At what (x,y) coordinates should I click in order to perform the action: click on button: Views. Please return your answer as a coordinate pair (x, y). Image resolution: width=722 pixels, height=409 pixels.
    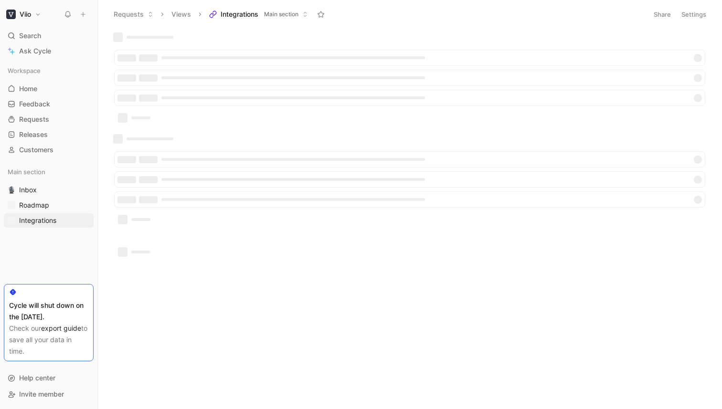
    Looking at the image, I should click on (181, 14).